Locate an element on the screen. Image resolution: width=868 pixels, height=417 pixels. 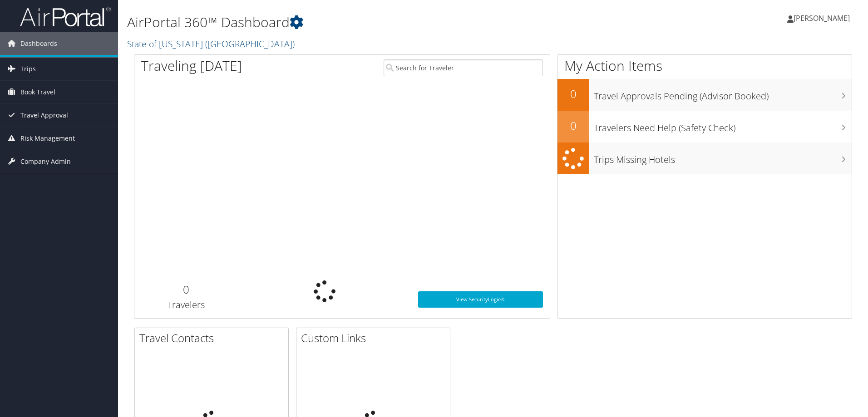
h1: AirPortal 360™ Dashboard is located at coordinates (371, 22).